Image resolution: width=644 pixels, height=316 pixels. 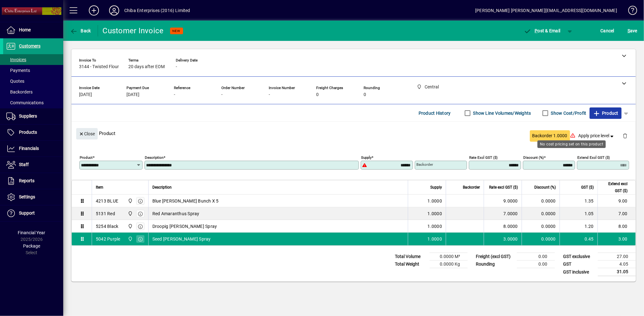 I want to click on td: 3.00, so click(x=616, y=239).